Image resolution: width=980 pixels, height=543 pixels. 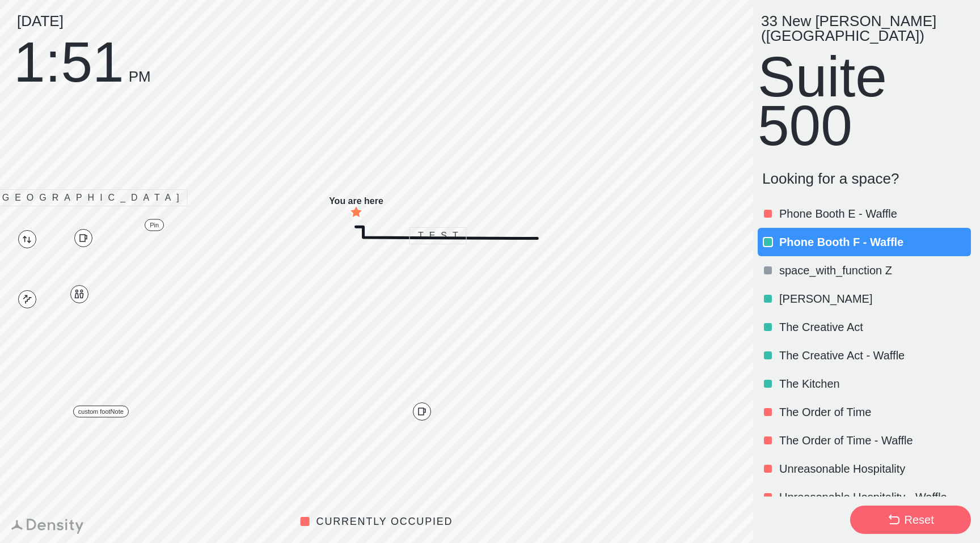 I want to click on p: Unreasonable Hospitality, so click(x=874, y=469).